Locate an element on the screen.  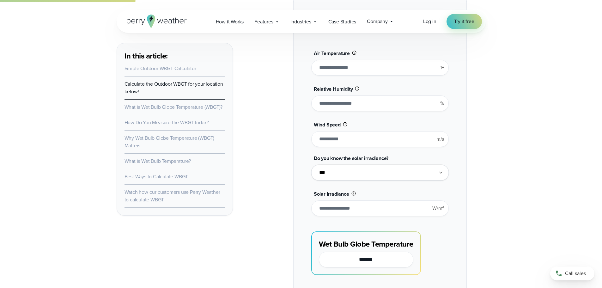
a: Watch how our customers use Perry Weather to calculate WBGT is located at coordinates (172, 196).